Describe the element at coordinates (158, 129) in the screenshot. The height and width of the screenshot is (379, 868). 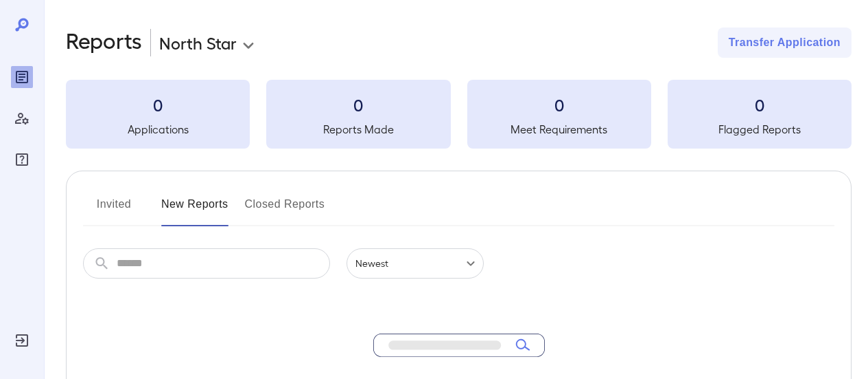
I see `h5: Applications` at that location.